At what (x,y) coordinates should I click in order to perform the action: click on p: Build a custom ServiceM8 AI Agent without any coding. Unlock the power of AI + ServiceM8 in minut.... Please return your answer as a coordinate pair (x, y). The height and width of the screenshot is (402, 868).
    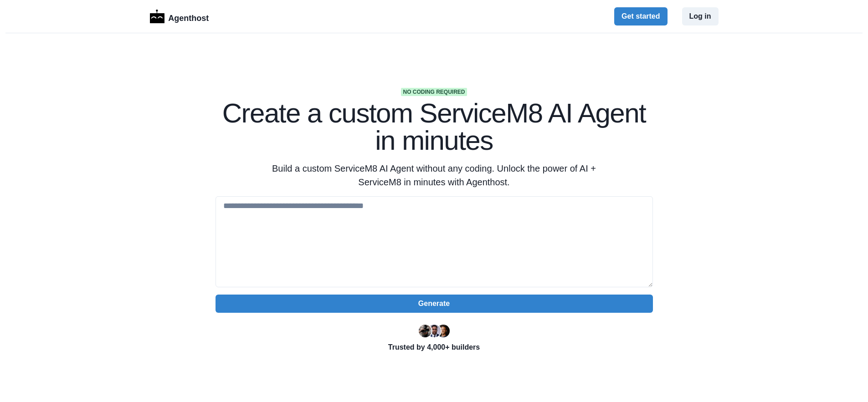
    Looking at the image, I should click on (434, 175).